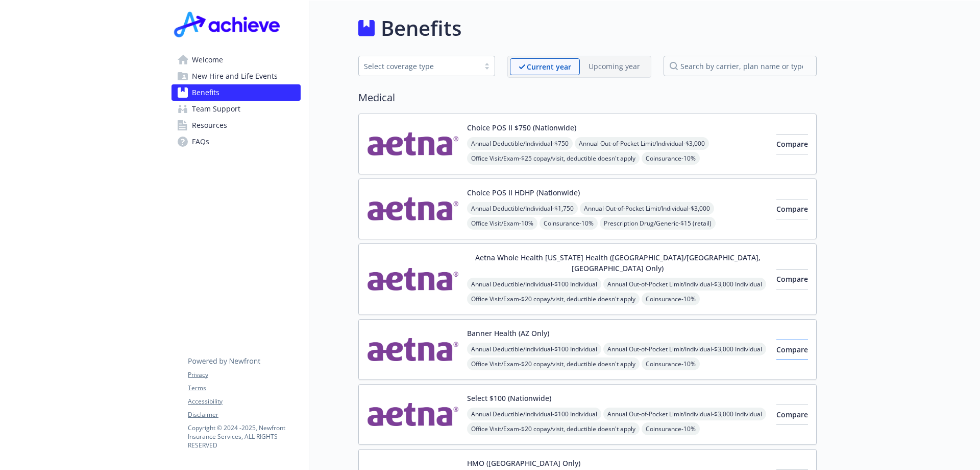 The image size is (980, 470). What do you see at coordinates (520, 143) in the screenshot?
I see `span: Annual Deductible/Individual - $750` at bounding box center [520, 143].